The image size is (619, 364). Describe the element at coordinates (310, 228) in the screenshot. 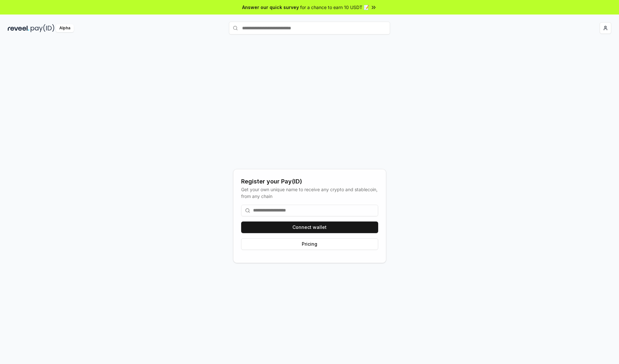

I see `button: Connect wallet` at that location.